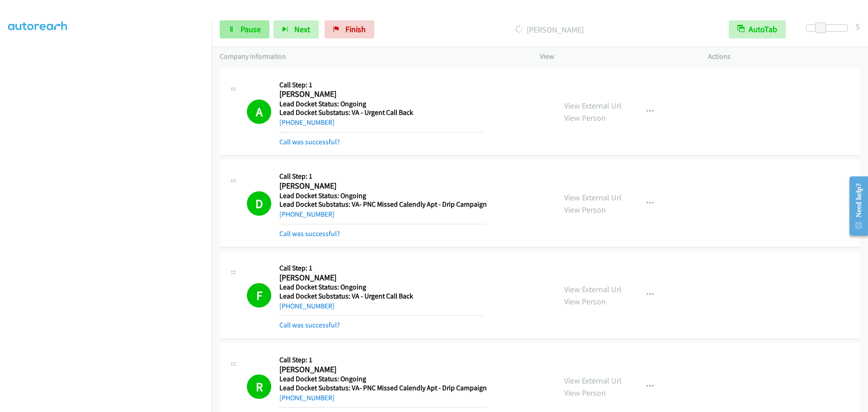  I want to click on span: Pause, so click(250, 29).